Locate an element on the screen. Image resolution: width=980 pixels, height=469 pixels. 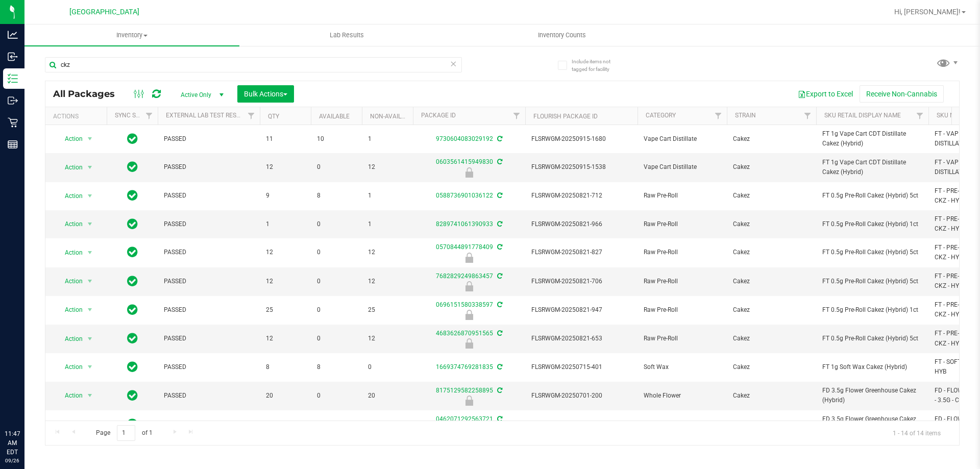
span: FT 0.5g Pre-Roll Cakez (Hybrid) 1ct is located at coordinates (872, 310).